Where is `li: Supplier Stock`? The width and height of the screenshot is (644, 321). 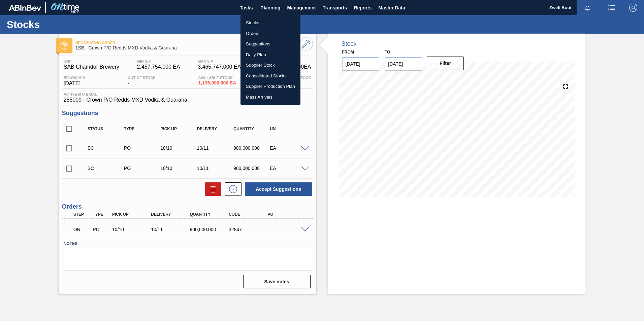
li: Supplier Stock is located at coordinates (270, 65).